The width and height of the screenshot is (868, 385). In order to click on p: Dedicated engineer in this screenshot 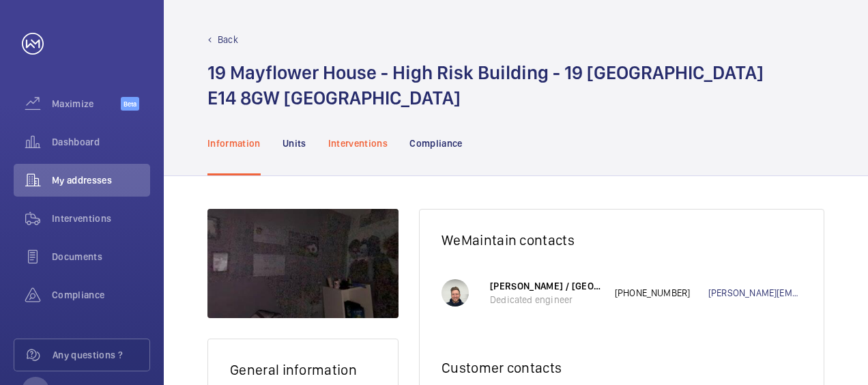, I will do `click(545, 300)`.